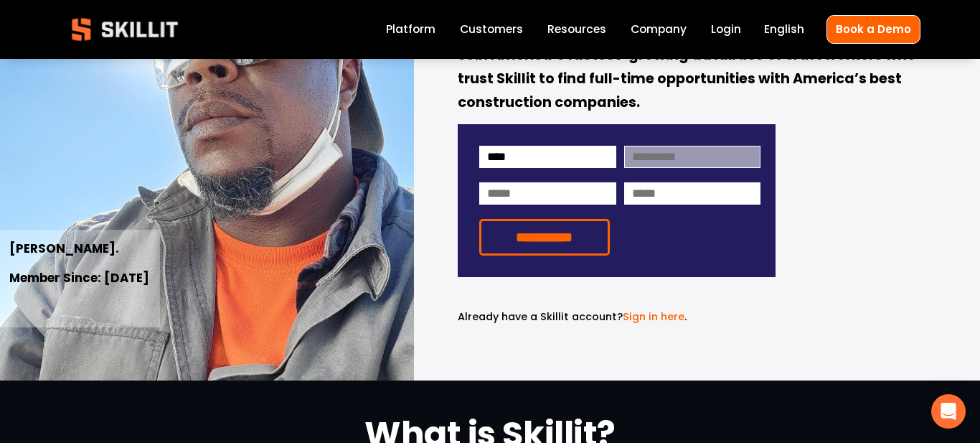 This screenshot has width=980, height=443. I want to click on a: Sign in here, so click(653, 317).